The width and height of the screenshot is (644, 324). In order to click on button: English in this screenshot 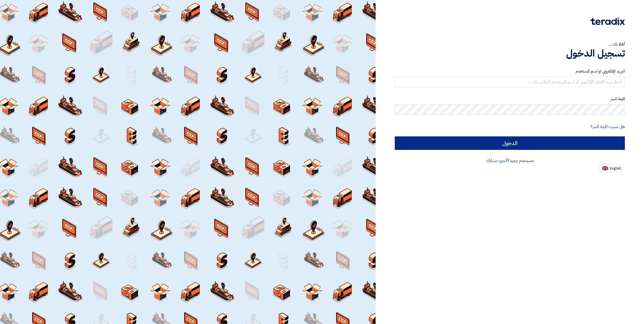, I will do `click(611, 168)`.